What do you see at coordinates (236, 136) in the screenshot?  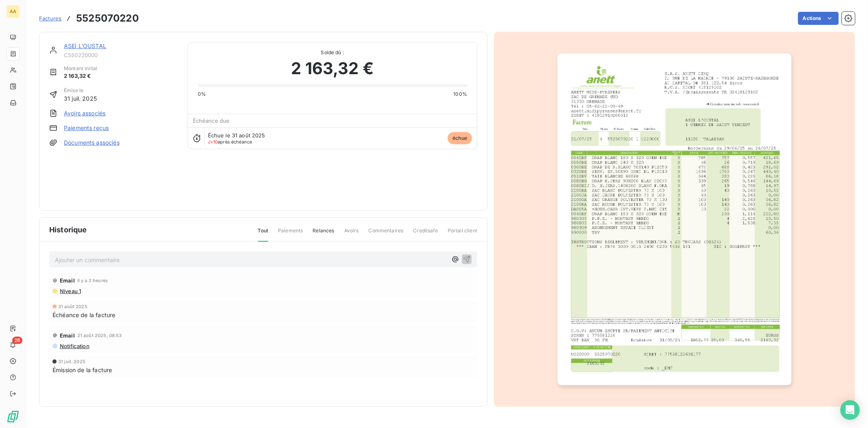 I see `span: Échue le 31 août 2025` at bounding box center [236, 136].